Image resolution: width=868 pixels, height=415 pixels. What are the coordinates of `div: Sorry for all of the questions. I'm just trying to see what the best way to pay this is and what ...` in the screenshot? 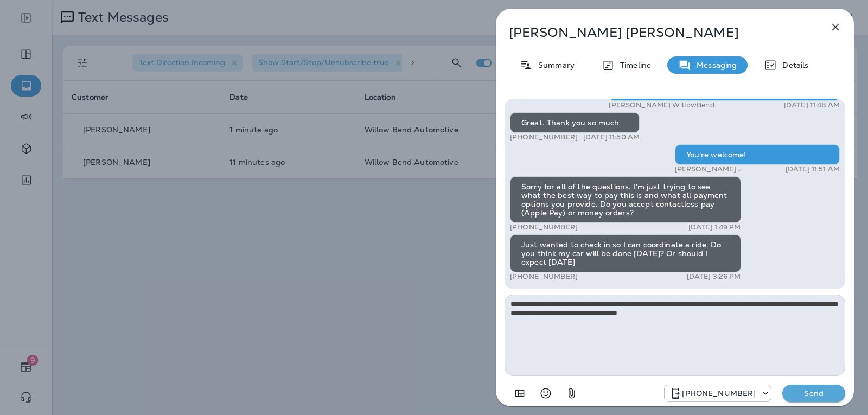 It's located at (626, 199).